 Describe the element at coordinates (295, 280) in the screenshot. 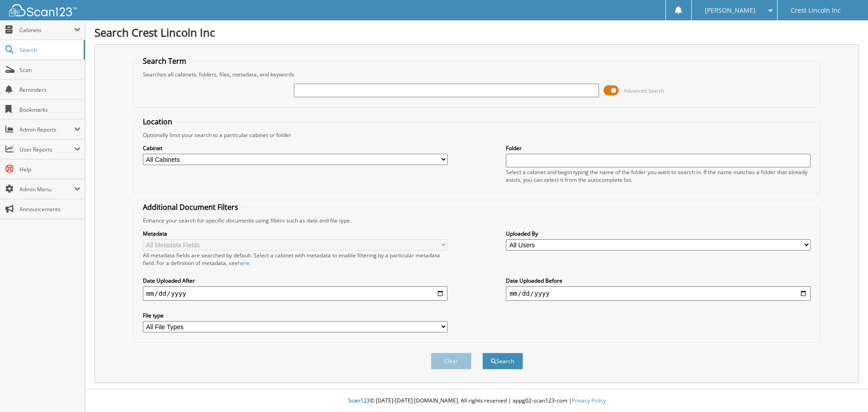

I see `label: Date Uploaded After` at that location.